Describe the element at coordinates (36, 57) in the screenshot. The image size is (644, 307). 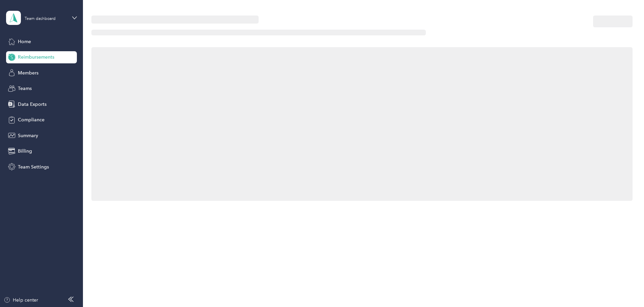
I see `span: Reimbursements` at that location.